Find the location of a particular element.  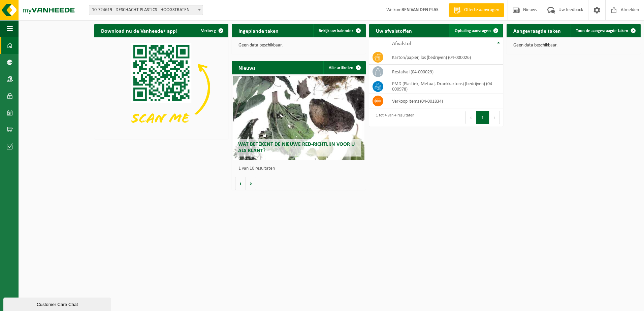

span: Ophaling aanvragen is located at coordinates (472, 31).